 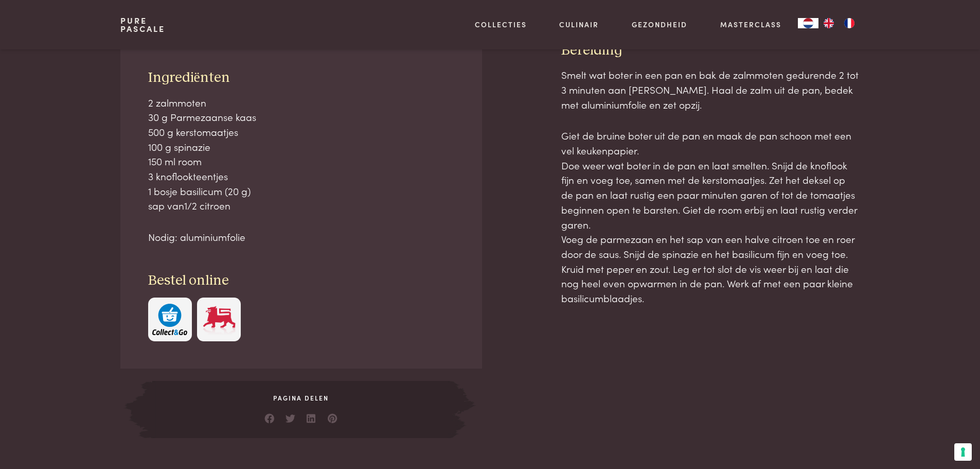 I want to click on a: Masterclass, so click(x=751, y=24).